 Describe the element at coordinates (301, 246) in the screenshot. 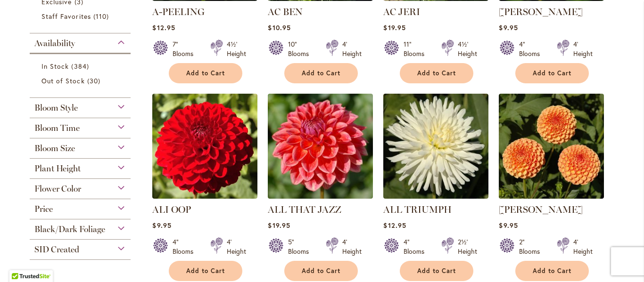

I see `div: 5" Blooms` at that location.